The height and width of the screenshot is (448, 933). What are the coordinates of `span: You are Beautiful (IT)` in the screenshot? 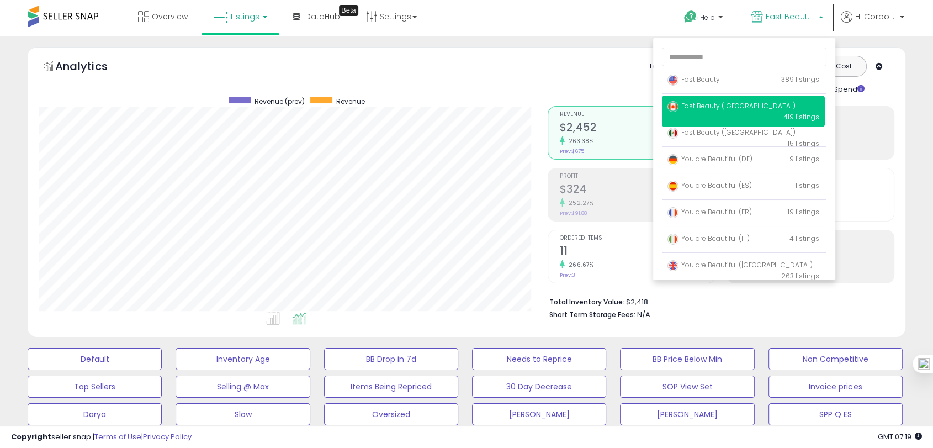 It's located at (709, 238).